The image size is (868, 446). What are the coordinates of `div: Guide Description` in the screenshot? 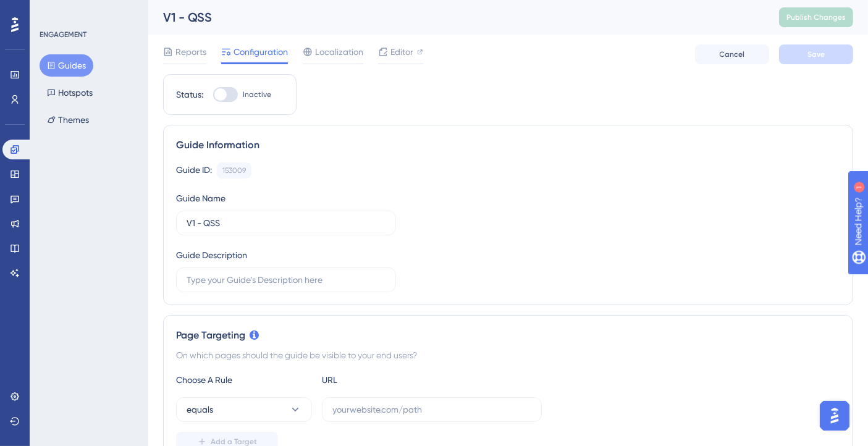 It's located at (211, 255).